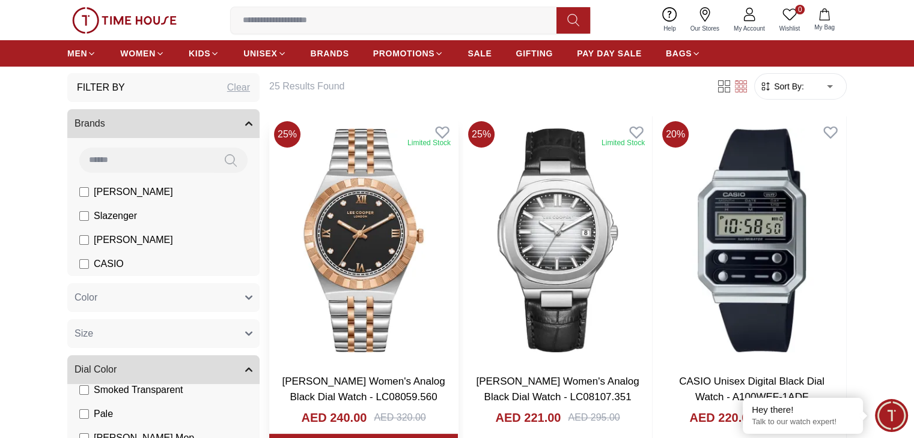  I want to click on span: KIDS, so click(199, 53).